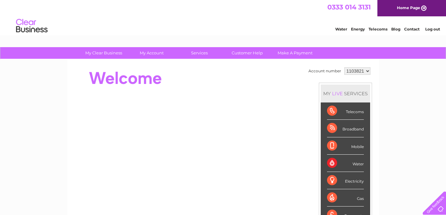 Image resolution: width=446 pixels, height=215 pixels. What do you see at coordinates (433, 29) in the screenshot?
I see `a: Log out` at bounding box center [433, 29].